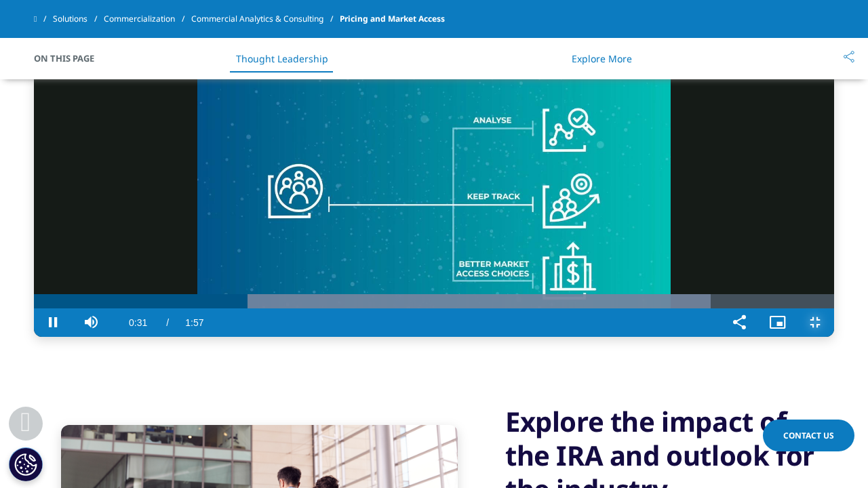 This screenshot has height=488, width=868. I want to click on a: Explore More, so click(601, 58).